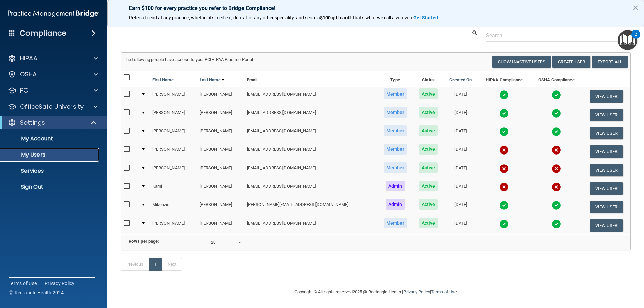 This screenshot has width=644, height=308. What do you see at coordinates (50, 155) in the screenshot?
I see `p: My Users` at bounding box center [50, 155].